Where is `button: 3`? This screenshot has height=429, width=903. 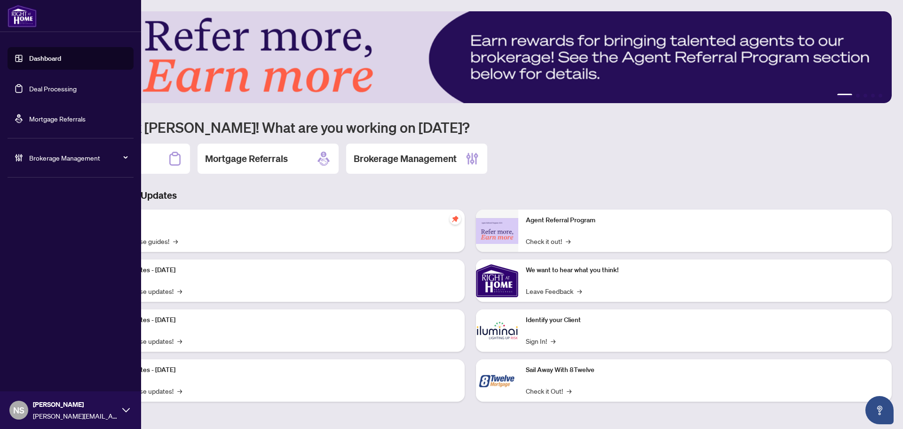 button: 3 is located at coordinates (866, 95).